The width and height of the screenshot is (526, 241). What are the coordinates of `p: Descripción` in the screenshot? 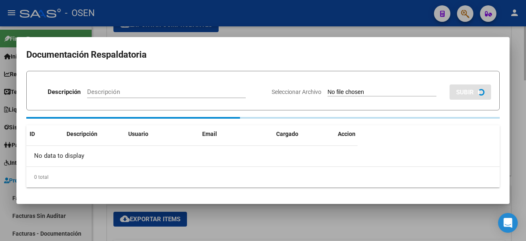 It's located at (64, 92).